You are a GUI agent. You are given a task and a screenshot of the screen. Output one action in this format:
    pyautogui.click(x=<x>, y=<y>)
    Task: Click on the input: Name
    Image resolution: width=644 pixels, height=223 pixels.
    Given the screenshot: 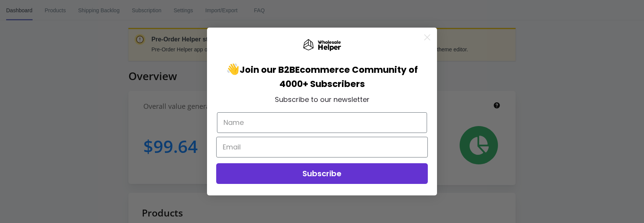 What is the action you would take?
    pyautogui.click(x=322, y=123)
    